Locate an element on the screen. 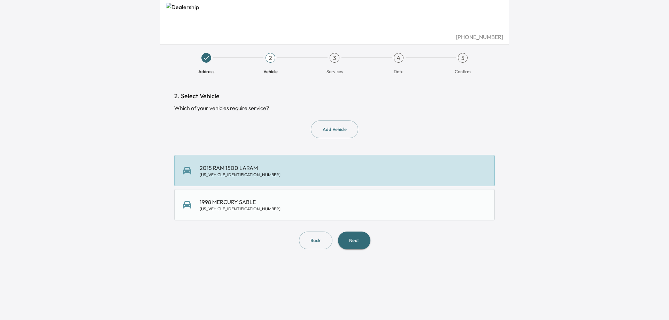 The height and width of the screenshot is (320, 669). span: Address is located at coordinates (206, 71).